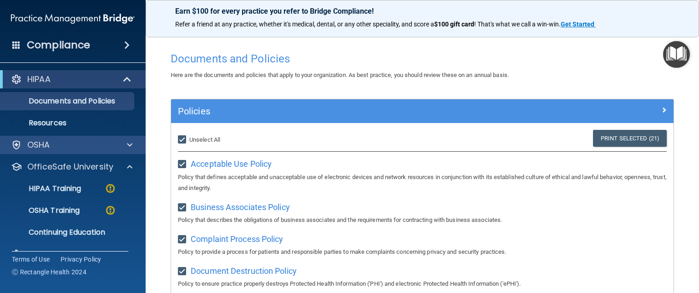 This screenshot has height=293, width=699. Describe the element at coordinates (43, 188) in the screenshot. I see `p: HIPAA Training` at that location.